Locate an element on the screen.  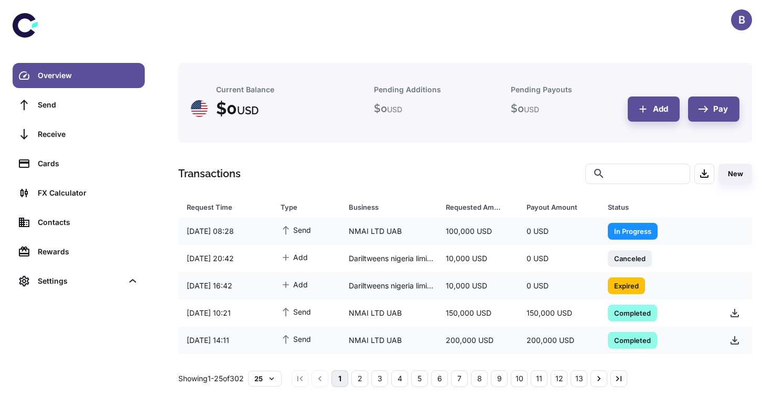
div: Requested Amount is located at coordinates (473, 207).